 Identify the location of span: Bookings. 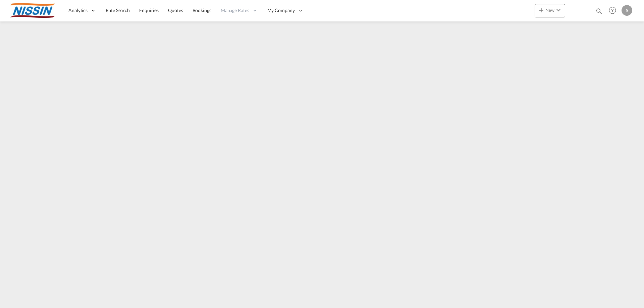
(202, 10).